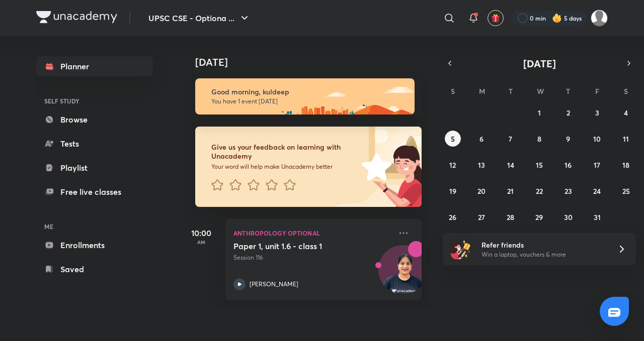 The height and width of the screenshot is (341, 644). I want to click on abbr: October 1, 2025, so click(540, 113).